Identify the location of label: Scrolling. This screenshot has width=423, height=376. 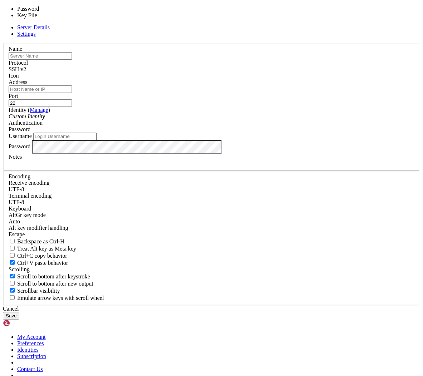
(19, 269).